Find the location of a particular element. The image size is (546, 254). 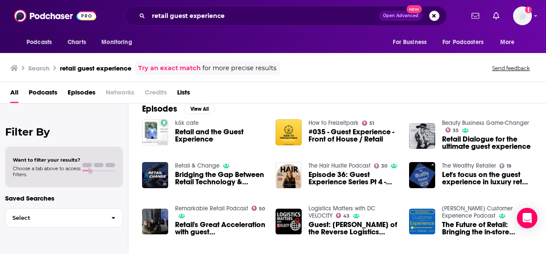

p: Saved Searches is located at coordinates (64, 198).